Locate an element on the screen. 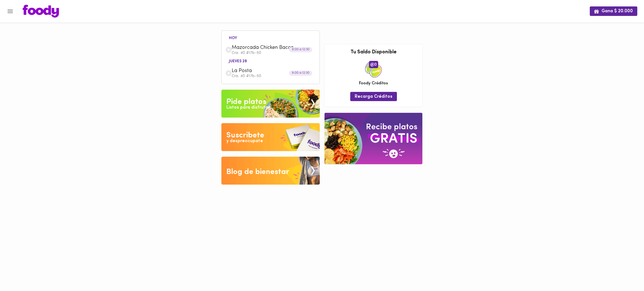  img: Pide un Platos is located at coordinates (271, 104).